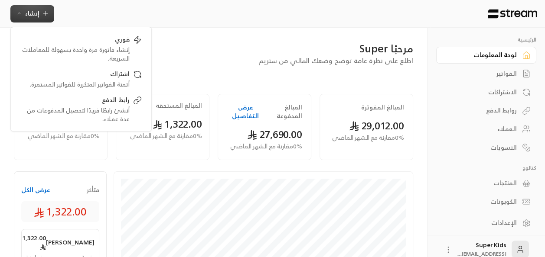 The image size is (545, 257). I want to click on div: العملاء, so click(481, 129).